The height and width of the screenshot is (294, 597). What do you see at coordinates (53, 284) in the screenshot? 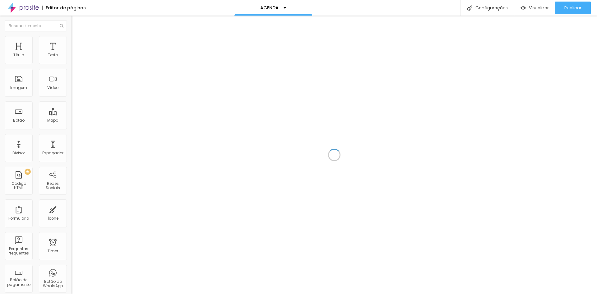
I see `div: Botão do WhatsApp` at bounding box center [53, 284].